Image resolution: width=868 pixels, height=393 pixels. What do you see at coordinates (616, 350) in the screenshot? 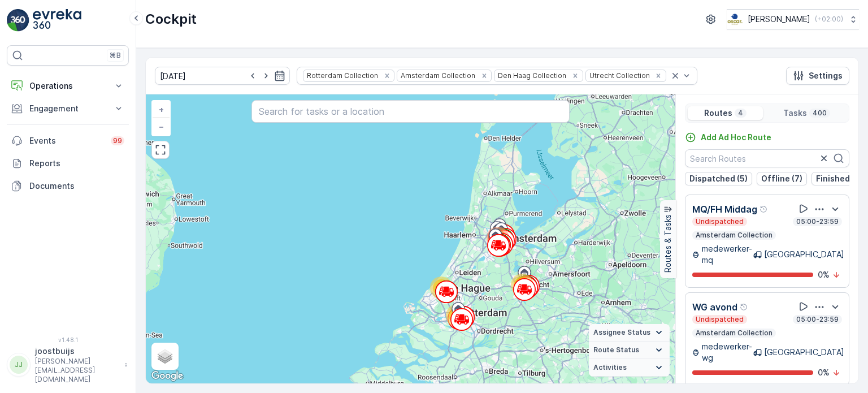
I see `span: Route Status` at bounding box center [616, 350].